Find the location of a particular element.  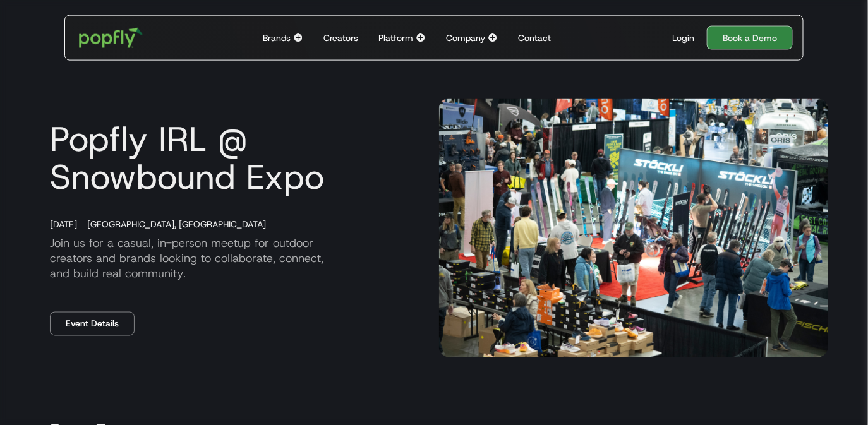

h3: Popfly IRL @ Snowbound Expo is located at coordinates (235, 158).